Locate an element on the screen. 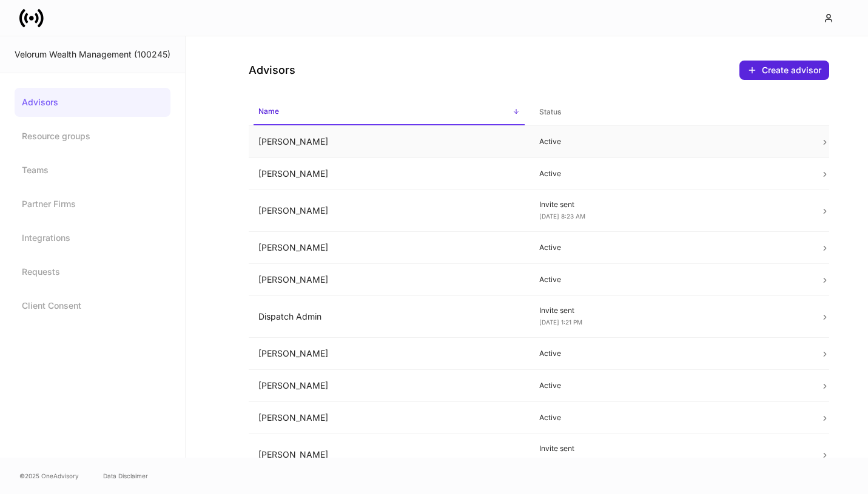 The image size is (868, 494). span: Name is located at coordinates (389, 112).